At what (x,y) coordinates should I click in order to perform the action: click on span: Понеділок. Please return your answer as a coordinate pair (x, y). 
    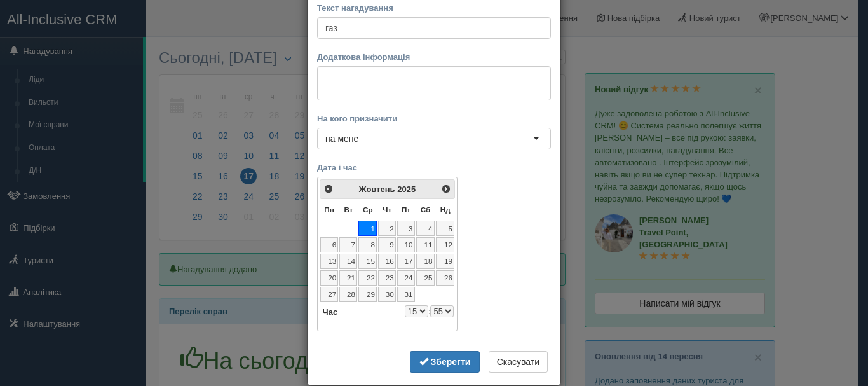
    Looking at the image, I should click on (329, 209).